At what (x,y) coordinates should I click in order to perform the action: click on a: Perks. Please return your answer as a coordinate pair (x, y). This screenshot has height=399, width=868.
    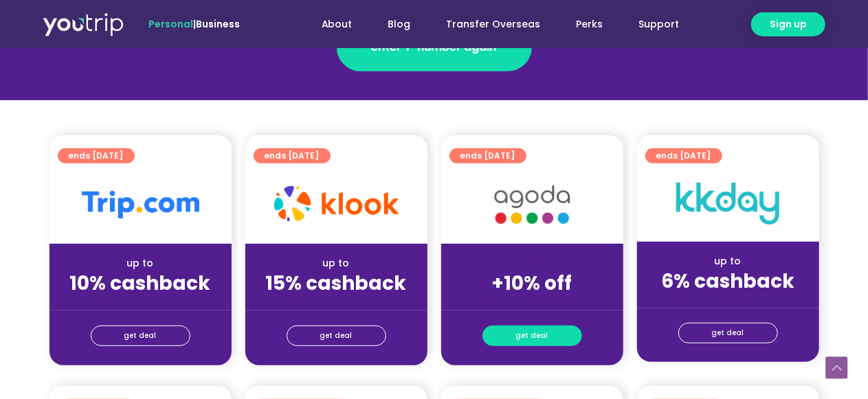
    Looking at the image, I should click on (590, 24).